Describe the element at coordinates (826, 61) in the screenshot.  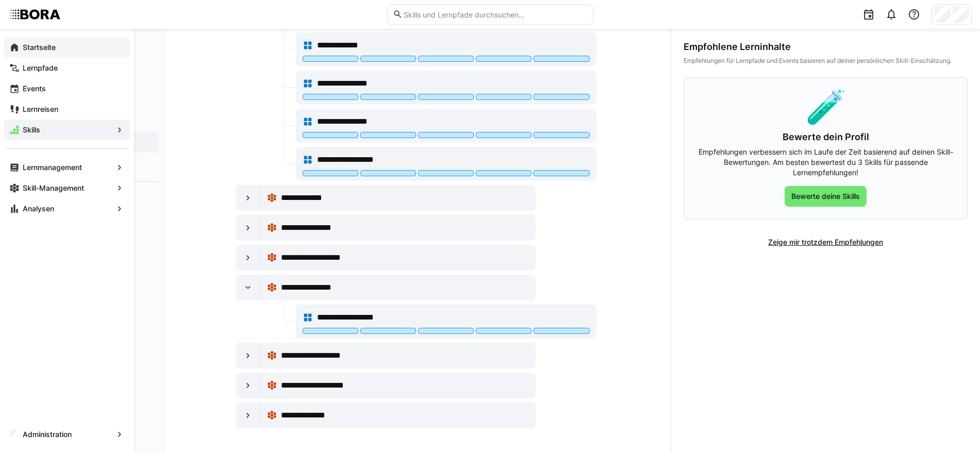
I see `div: Empfehlungen für Lernpfade und Events basieren auf deiner persönlichen Skill-Einschätzung.` at that location.